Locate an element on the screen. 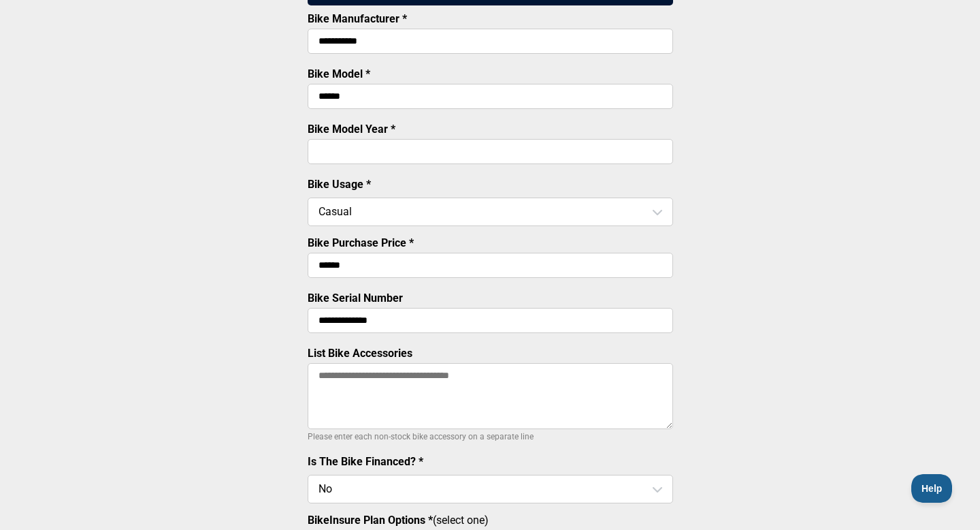 The image size is (980, 530). label: Bike Manufacturer * is located at coordinates (357, 18).